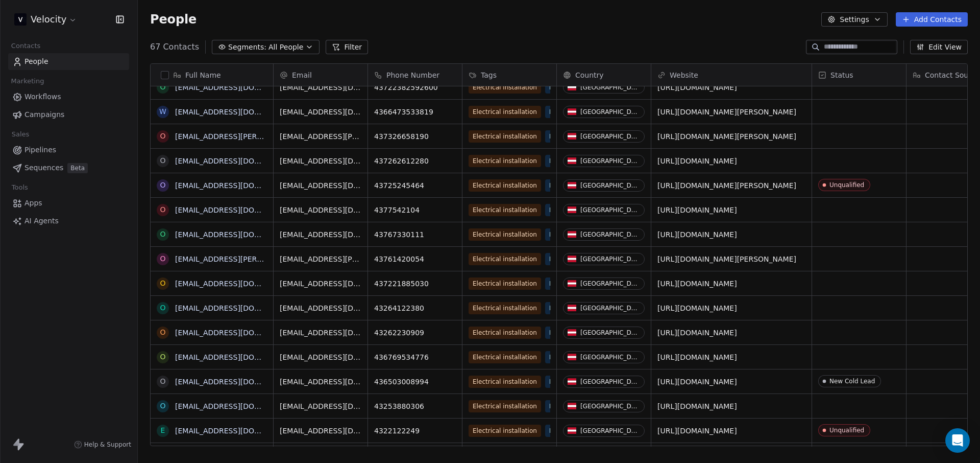  Describe the element at coordinates (842, 75) in the screenshot. I see `span: Status` at that location.